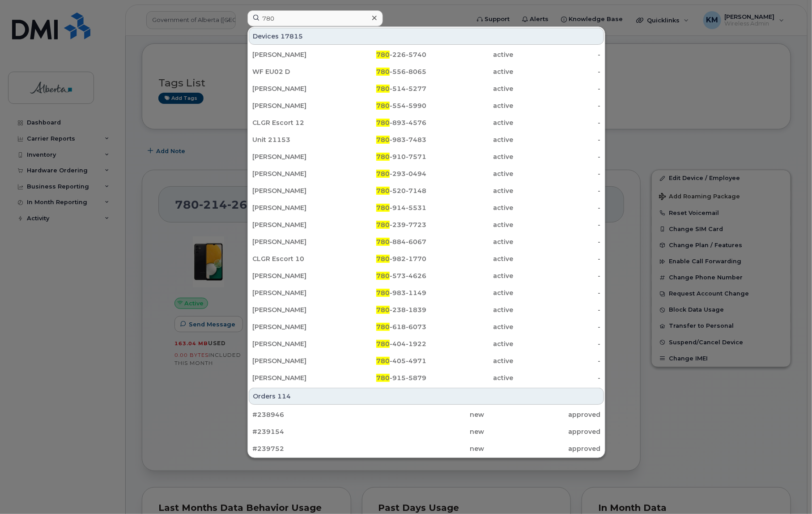 The width and height of the screenshot is (812, 514). I want to click on div: -915-5879, so click(383, 378).